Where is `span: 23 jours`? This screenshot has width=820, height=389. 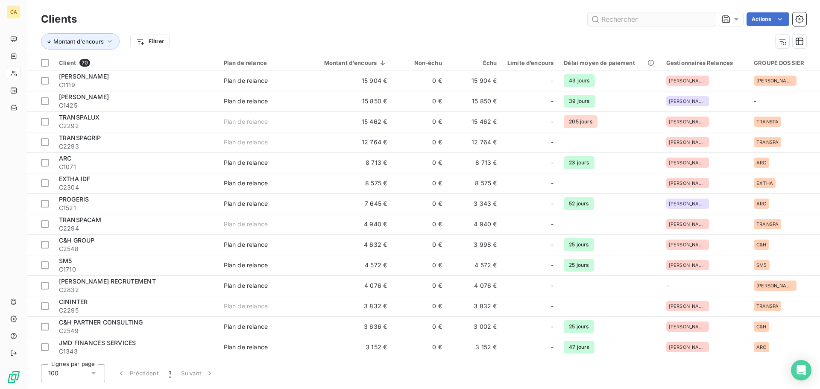
span: 23 jours is located at coordinates (579, 163).